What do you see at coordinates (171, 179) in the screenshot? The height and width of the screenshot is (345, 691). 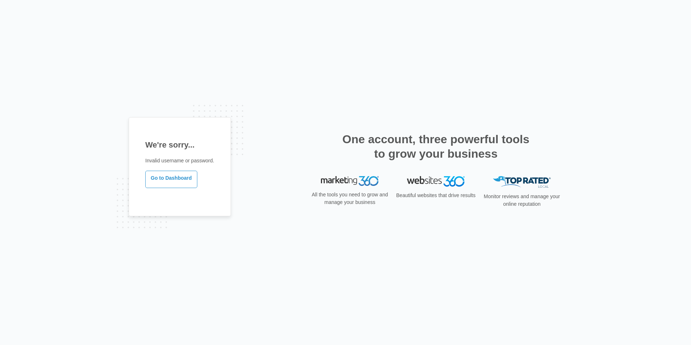 I see `a: Go to Dashboard` at bounding box center [171, 179].